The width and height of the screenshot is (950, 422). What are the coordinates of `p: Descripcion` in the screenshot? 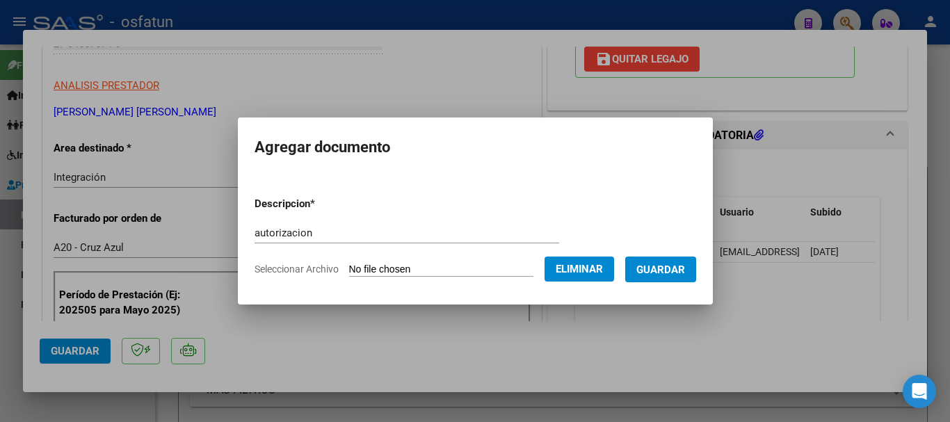 It's located at (321, 204).